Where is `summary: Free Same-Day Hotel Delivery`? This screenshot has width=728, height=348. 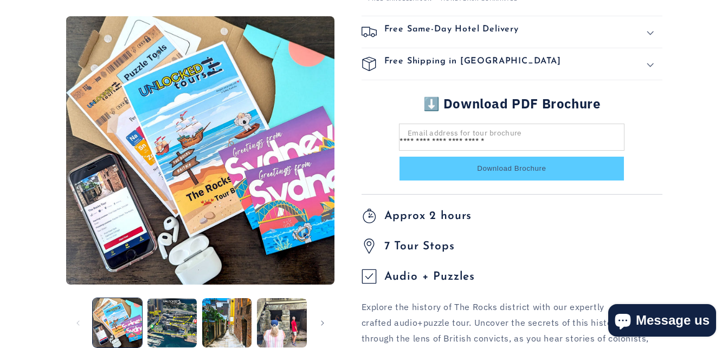 summary: Free Same-Day Hotel Delivery is located at coordinates (511, 32).